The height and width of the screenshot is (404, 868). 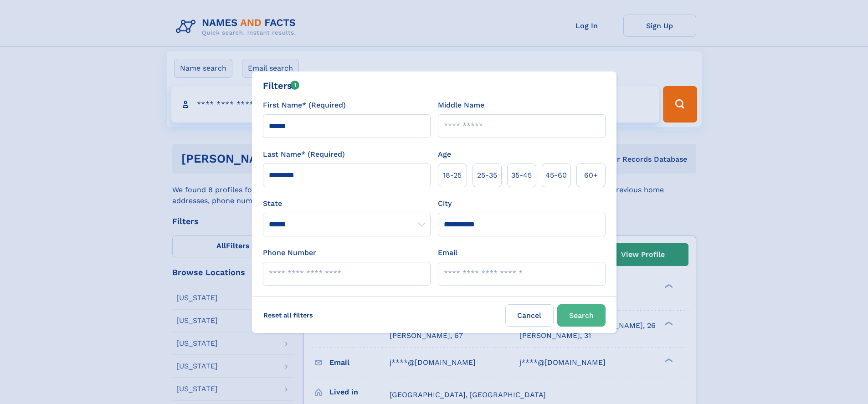 I want to click on button: Search, so click(x=582, y=315).